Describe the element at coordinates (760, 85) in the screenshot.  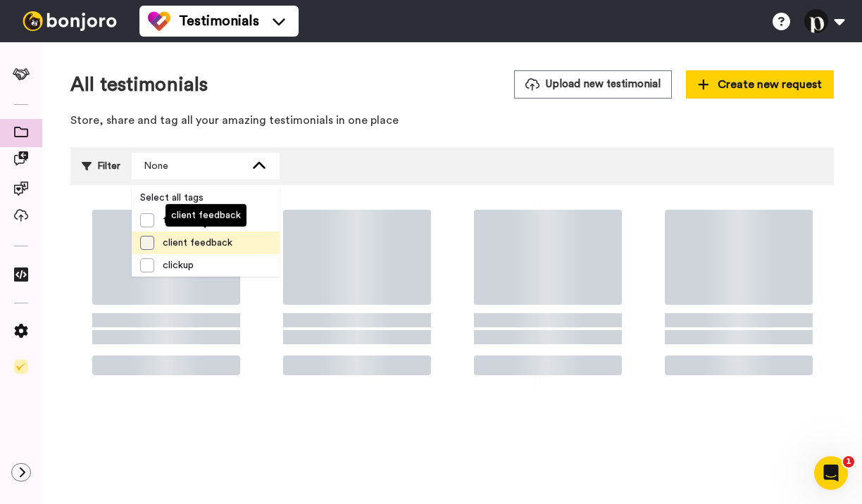
I see `button: Create new request` at that location.